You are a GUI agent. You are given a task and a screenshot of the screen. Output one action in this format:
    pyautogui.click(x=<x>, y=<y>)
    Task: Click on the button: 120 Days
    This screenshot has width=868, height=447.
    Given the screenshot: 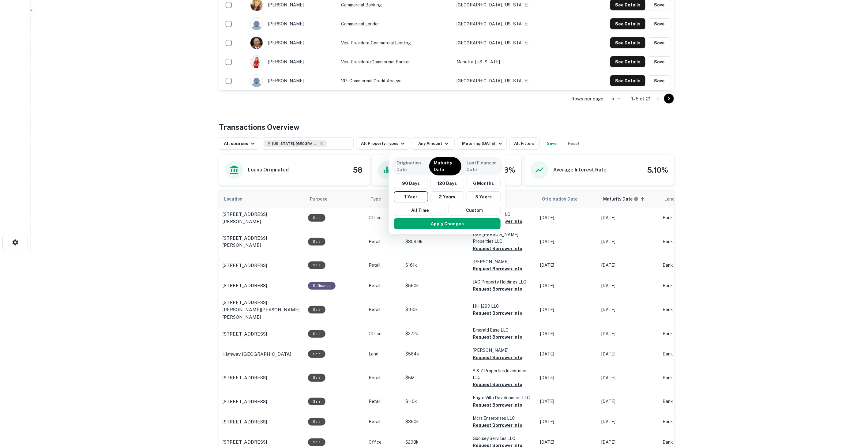 What is the action you would take?
    pyautogui.click(x=447, y=183)
    